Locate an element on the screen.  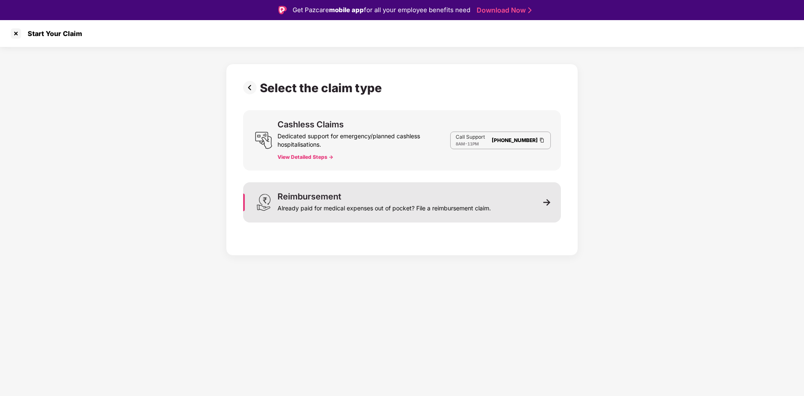
img: Logo is located at coordinates (283, 10).